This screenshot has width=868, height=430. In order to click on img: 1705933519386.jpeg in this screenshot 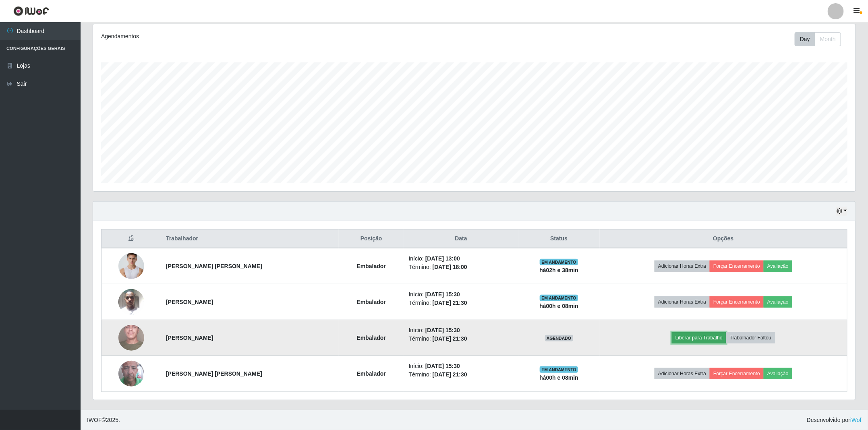, I will do `click(132, 338)`.